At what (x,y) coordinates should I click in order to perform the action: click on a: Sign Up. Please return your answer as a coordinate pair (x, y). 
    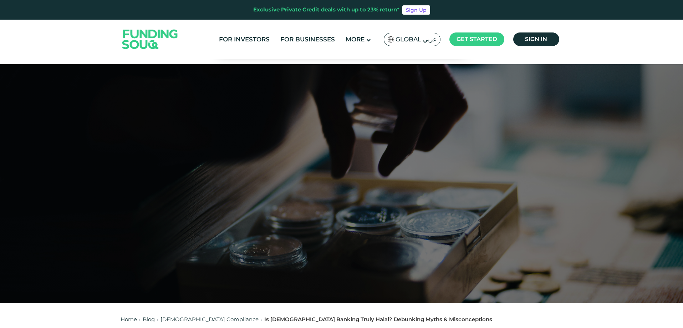
    Looking at the image, I should click on (416, 10).